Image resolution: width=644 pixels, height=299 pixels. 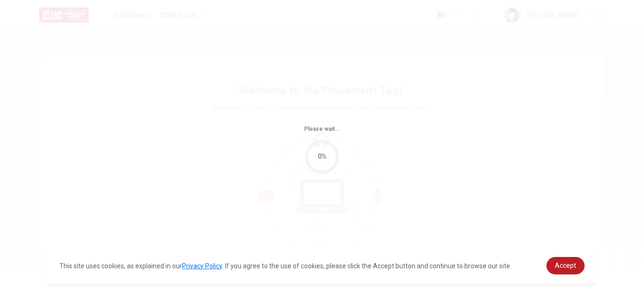 What do you see at coordinates (285, 266) in the screenshot?
I see `span: This site uses cookies, as explained in our . If you agree to the use of cookies, please click th...` at bounding box center [285, 266].